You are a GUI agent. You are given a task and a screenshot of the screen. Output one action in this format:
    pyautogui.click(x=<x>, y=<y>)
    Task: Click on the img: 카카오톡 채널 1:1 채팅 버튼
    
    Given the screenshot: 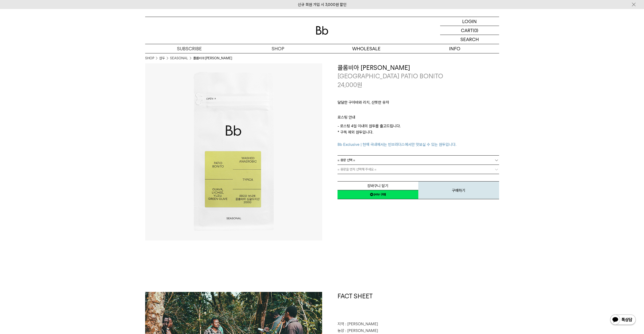 What is the action you would take?
    pyautogui.click(x=623, y=320)
    